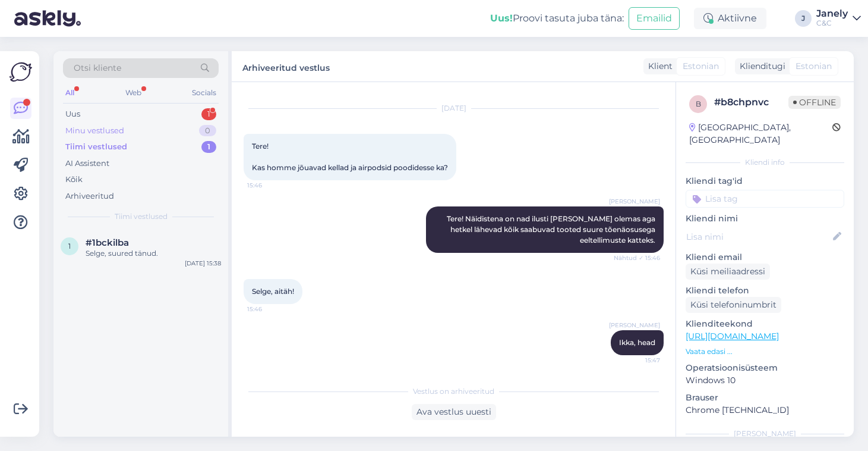  Describe the element at coordinates (698, 103) in the screenshot. I see `span: b` at that location.